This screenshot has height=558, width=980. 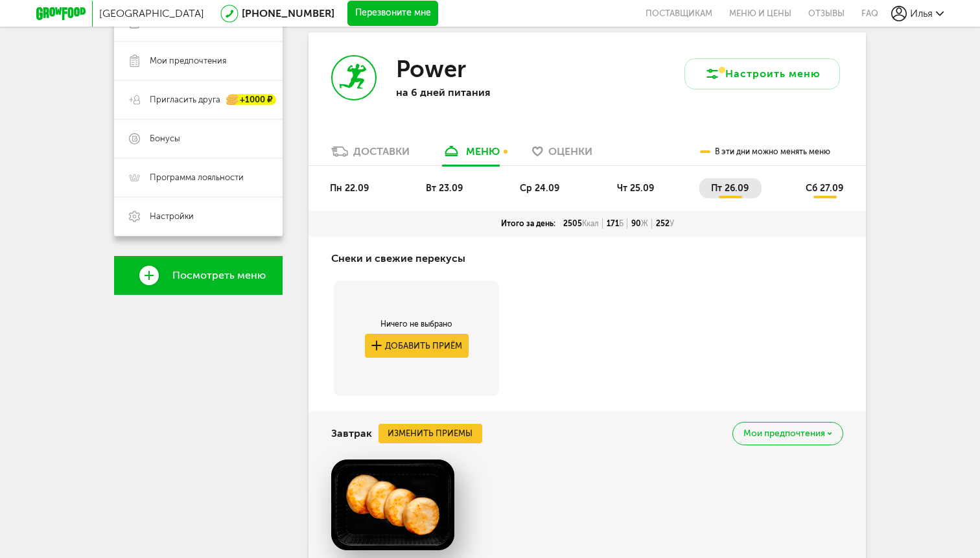 What do you see at coordinates (665, 223) in the screenshot?
I see `div: 252` at bounding box center [665, 223].